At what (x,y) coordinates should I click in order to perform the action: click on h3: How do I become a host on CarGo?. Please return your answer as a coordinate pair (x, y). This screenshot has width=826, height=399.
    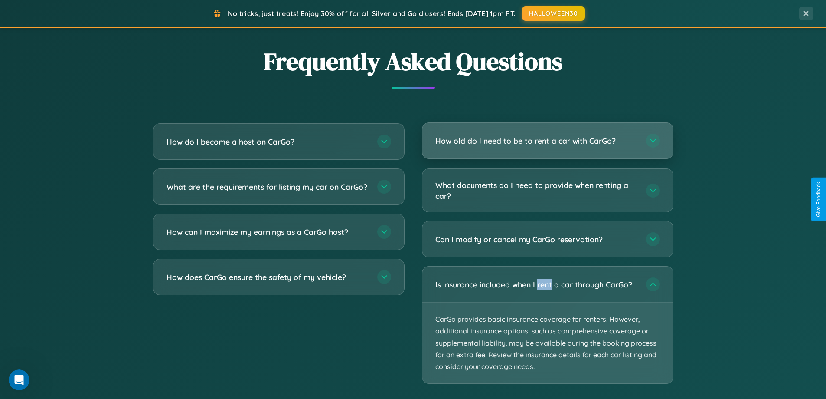
    Looking at the image, I should click on (268, 141).